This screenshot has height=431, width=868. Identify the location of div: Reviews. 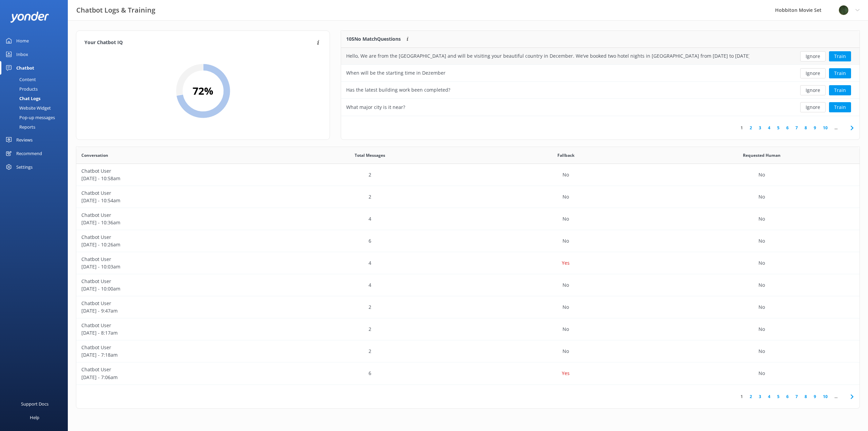
(24, 140).